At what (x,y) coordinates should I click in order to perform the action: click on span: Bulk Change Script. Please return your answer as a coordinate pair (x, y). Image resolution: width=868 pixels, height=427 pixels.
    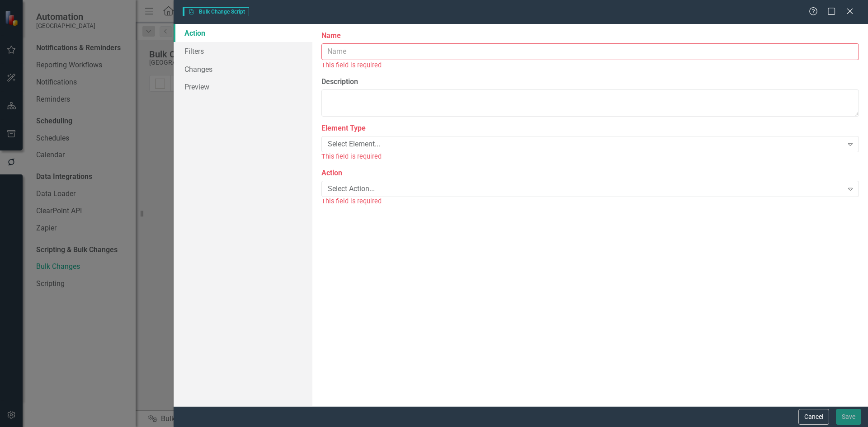
    Looking at the image, I should click on (216, 11).